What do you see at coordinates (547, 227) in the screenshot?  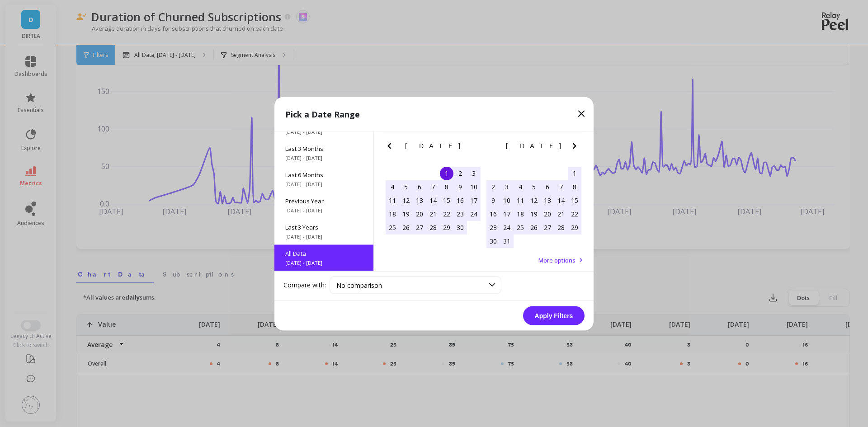 I see `div: Choose Thursday, July 27th, 2017` at bounding box center [547, 227].